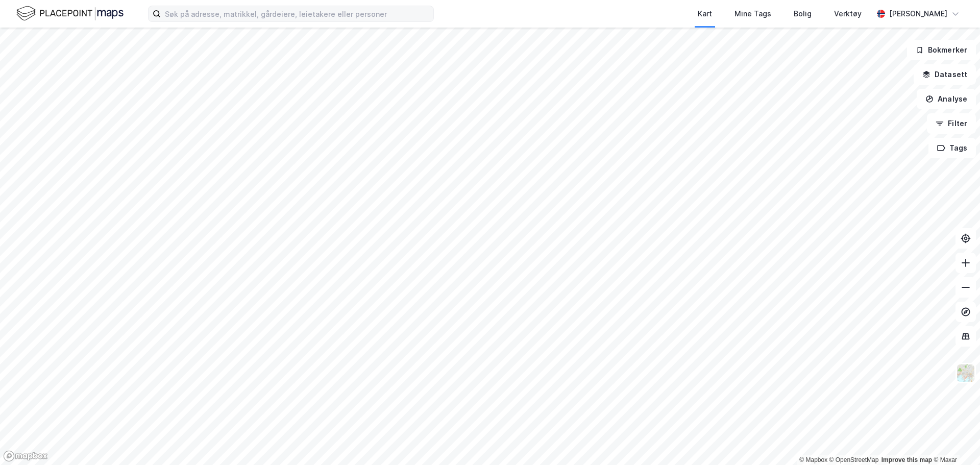 The width and height of the screenshot is (980, 465). I want to click on div: Verktøy, so click(848, 14).